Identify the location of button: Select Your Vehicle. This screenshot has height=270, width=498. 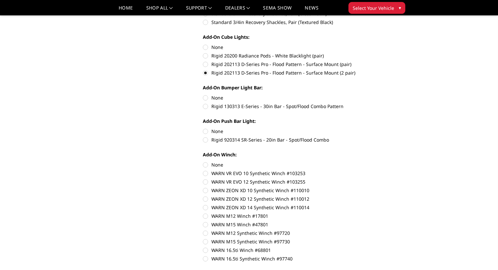
(377, 8).